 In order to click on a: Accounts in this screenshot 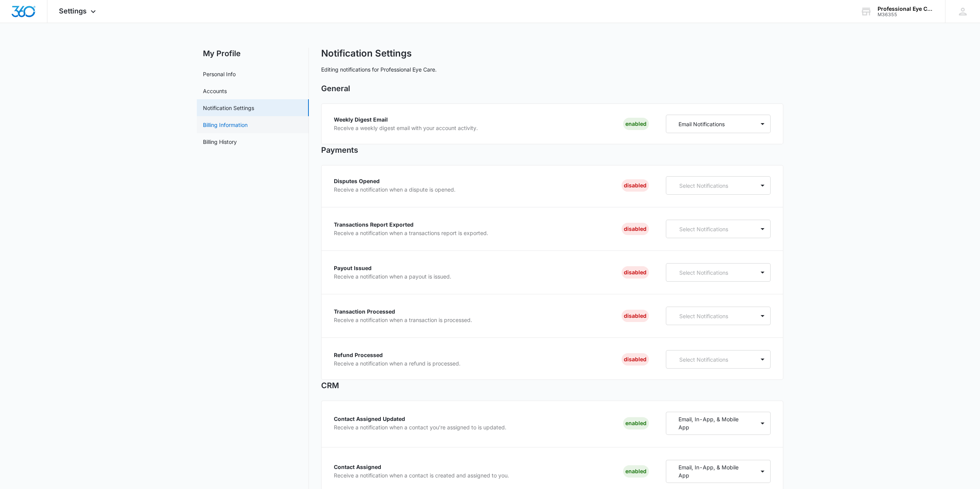, I will do `click(215, 91)`.